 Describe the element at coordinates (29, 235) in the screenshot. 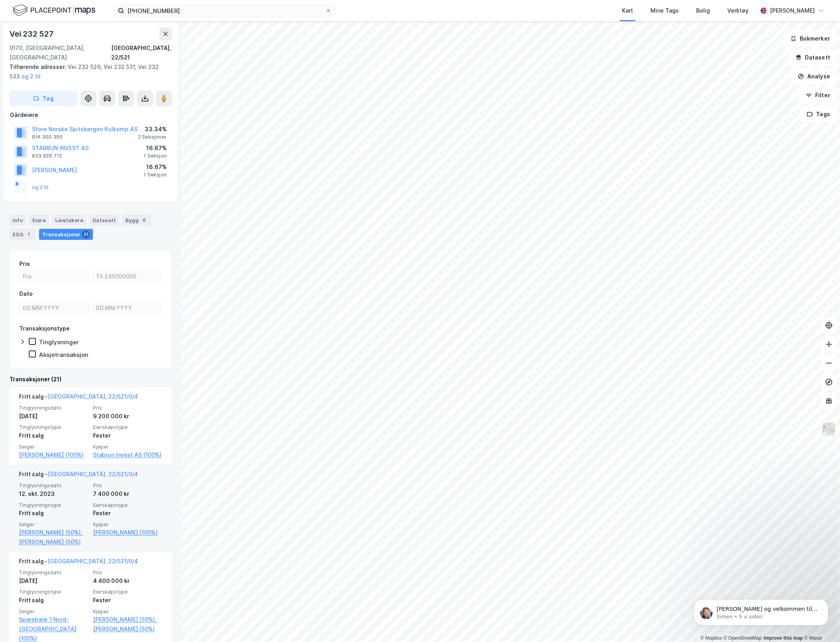

I see `div: 1` at that location.